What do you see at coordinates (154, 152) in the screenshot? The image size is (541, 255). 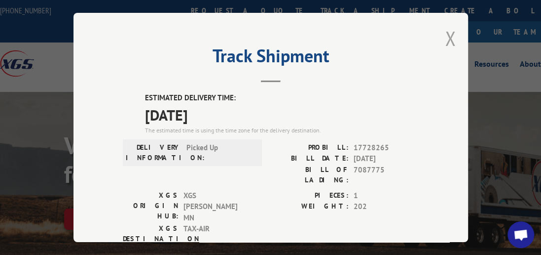 I see `label: DELIVERY INFORMATION:` at bounding box center [154, 152].